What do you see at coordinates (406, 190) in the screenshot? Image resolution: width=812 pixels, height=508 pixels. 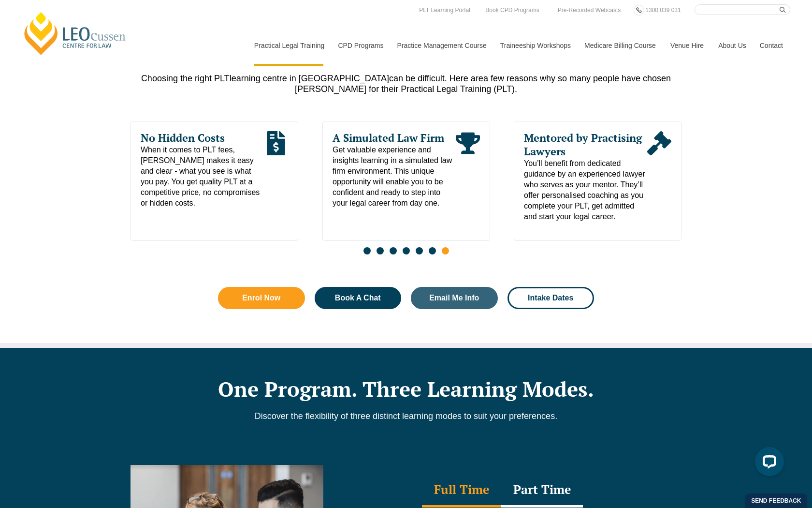 I see `div: Slides` at bounding box center [406, 190].